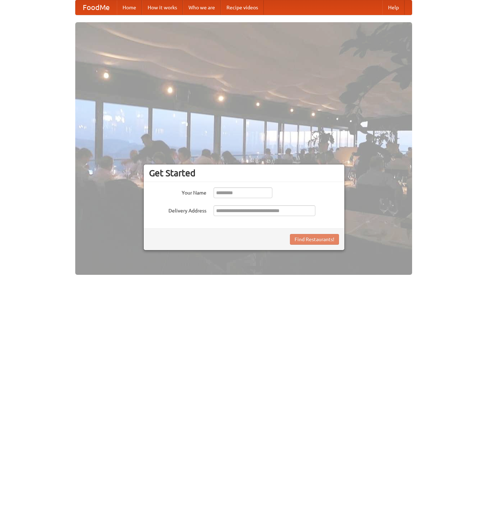 This screenshot has width=487, height=507. Describe the element at coordinates (129, 8) in the screenshot. I see `a: Home` at that location.